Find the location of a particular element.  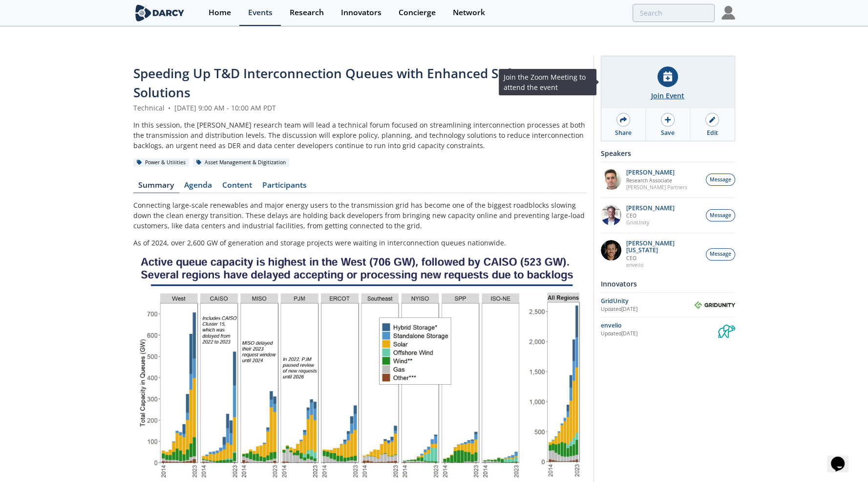

div: Home is located at coordinates (219, 13).